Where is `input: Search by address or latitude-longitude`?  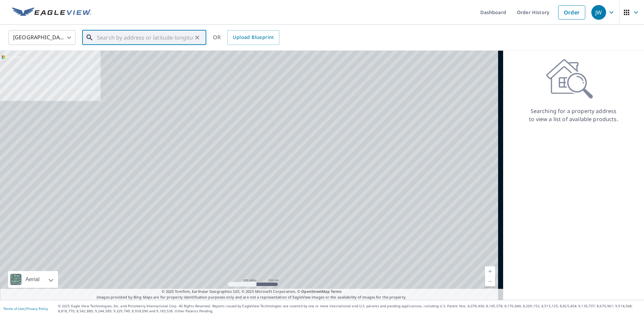
input: Search by address or latitude-longitude is located at coordinates (145, 38).